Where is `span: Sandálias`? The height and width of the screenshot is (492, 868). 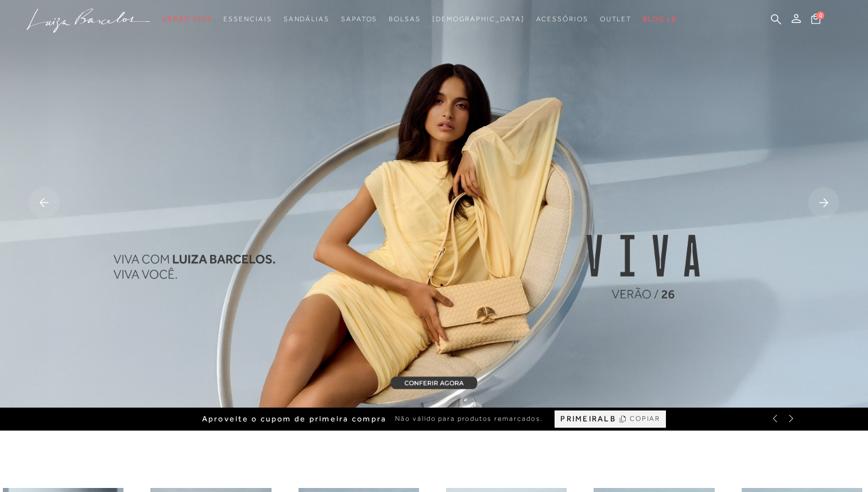 span: Sandálias is located at coordinates (307, 19).